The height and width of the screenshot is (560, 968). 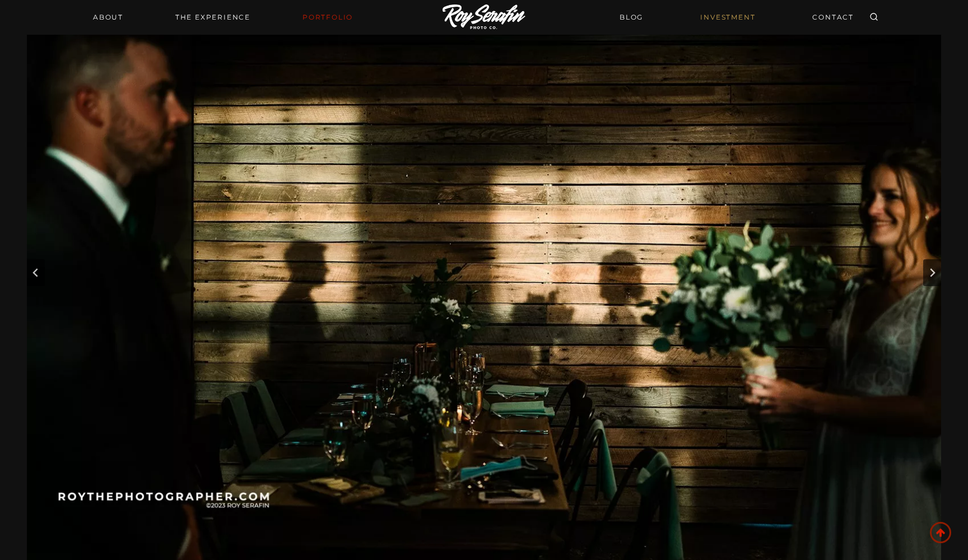 I want to click on button: Next slide, so click(x=932, y=273).